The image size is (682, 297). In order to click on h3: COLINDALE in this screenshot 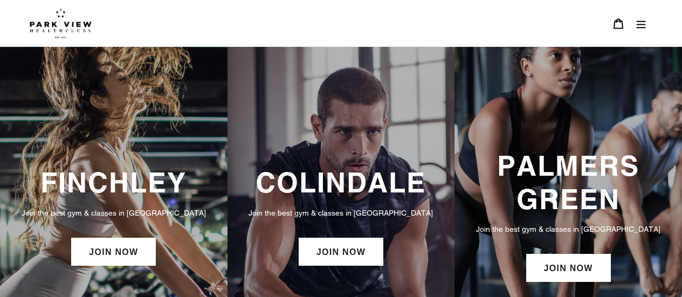, I will do `click(341, 182)`.